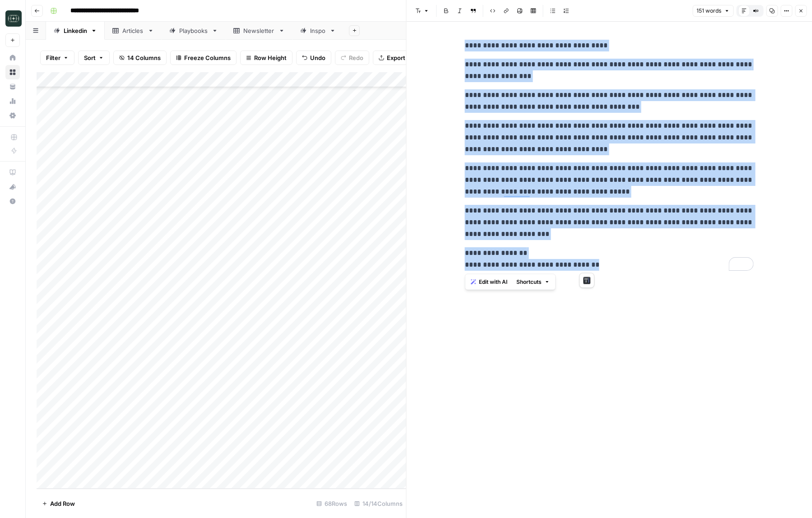  I want to click on span: Freeze Columns, so click(207, 58).